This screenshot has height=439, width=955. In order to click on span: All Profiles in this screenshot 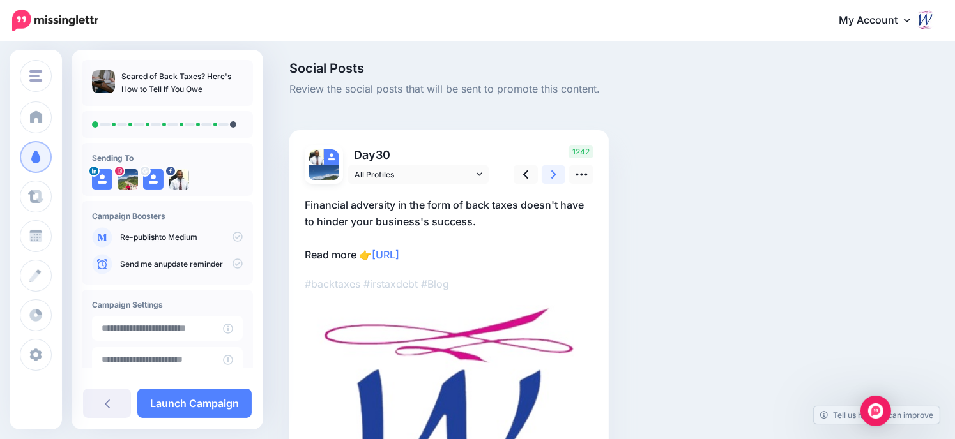, I will do `click(414, 174)`.